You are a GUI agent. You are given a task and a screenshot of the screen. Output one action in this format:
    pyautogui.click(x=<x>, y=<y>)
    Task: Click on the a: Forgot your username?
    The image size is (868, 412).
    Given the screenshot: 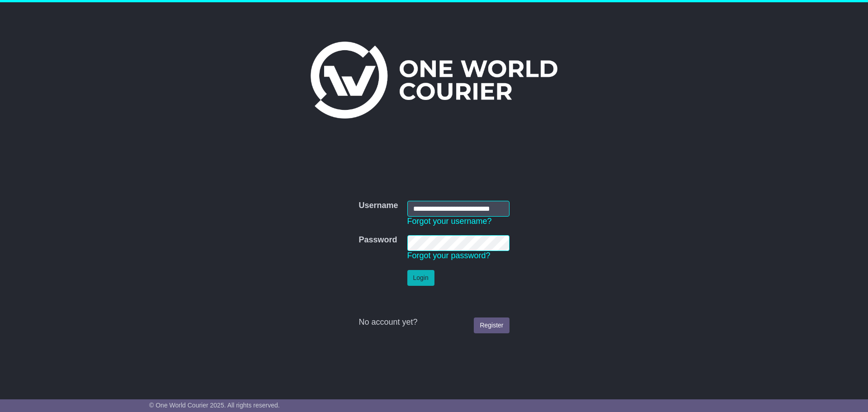 What is the action you would take?
    pyautogui.click(x=449, y=221)
    